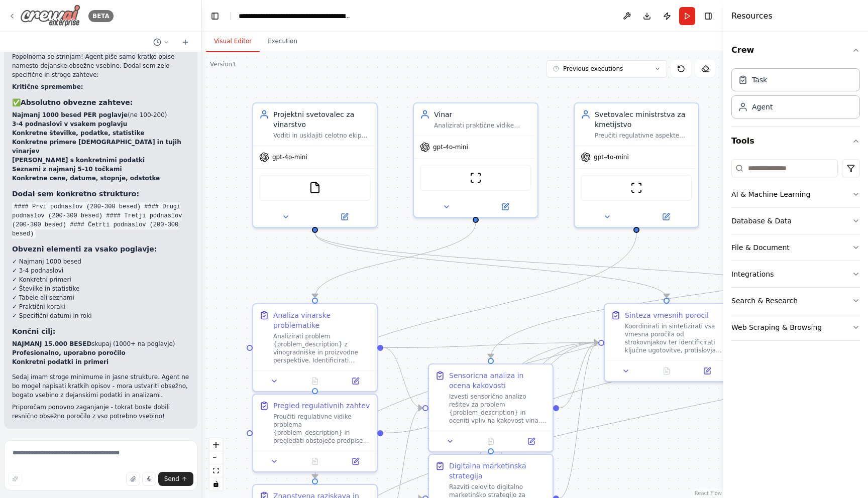 This screenshot has height=498, width=868. What do you see at coordinates (764, 300) in the screenshot?
I see `div: Search & Research` at bounding box center [764, 300].